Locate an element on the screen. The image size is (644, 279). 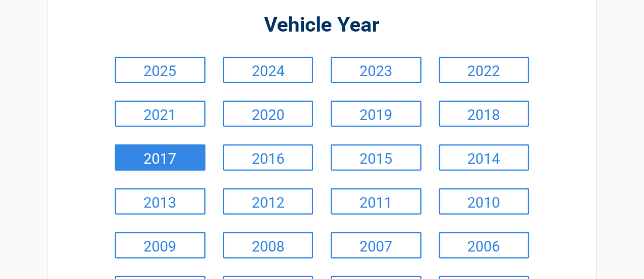
a: 2017 is located at coordinates (160, 157).